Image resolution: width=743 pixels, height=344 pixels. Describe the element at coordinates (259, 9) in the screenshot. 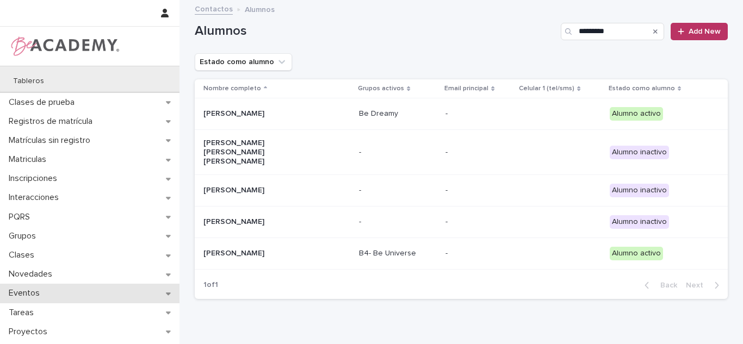

I see `p: Alumnos` at that location.